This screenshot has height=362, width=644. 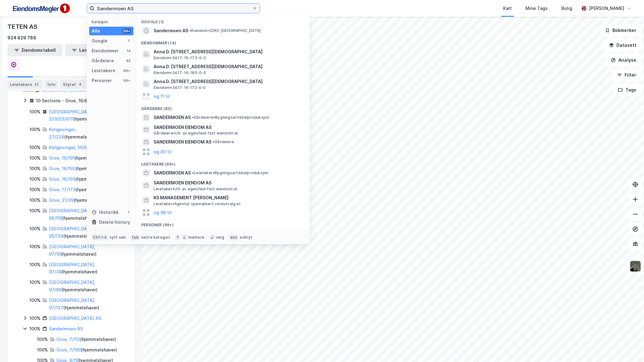 What do you see at coordinates (41, 9) in the screenshot?
I see `img: F4PB6Px+NJ5v8B7XTbfpPpyloAAAAASUVORK5CYII=` at bounding box center [41, 9].